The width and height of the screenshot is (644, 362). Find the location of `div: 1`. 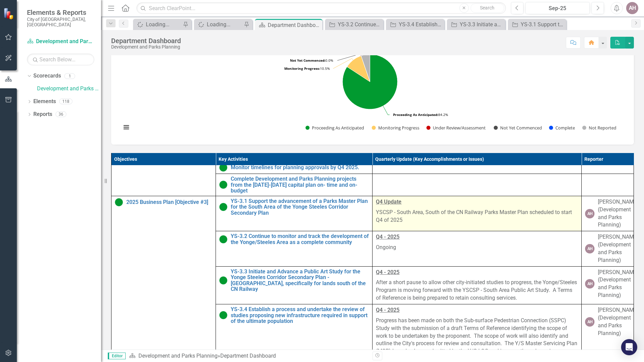

div: 1 is located at coordinates (70, 76).